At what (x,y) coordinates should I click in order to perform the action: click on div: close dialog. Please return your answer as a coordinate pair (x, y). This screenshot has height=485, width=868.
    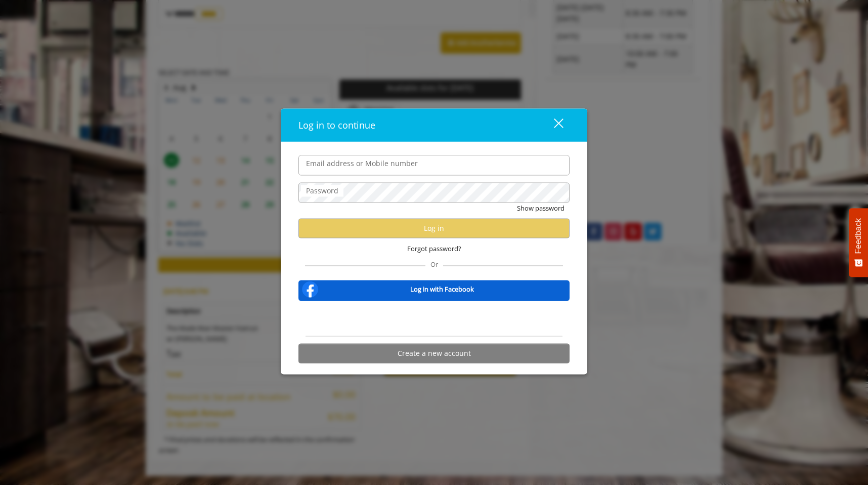
    Looking at the image, I should click on (552, 125).